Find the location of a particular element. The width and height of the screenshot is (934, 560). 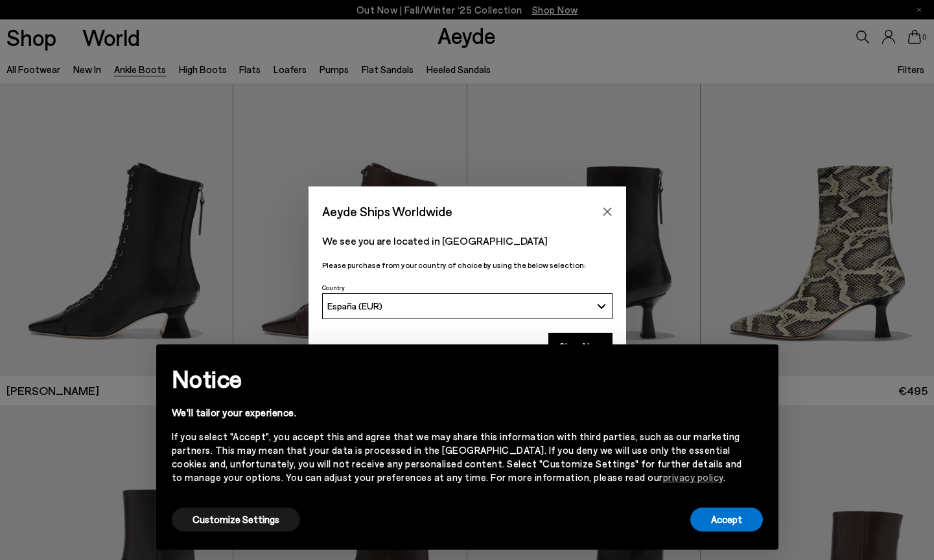

h2: Notice is located at coordinates (457, 379).